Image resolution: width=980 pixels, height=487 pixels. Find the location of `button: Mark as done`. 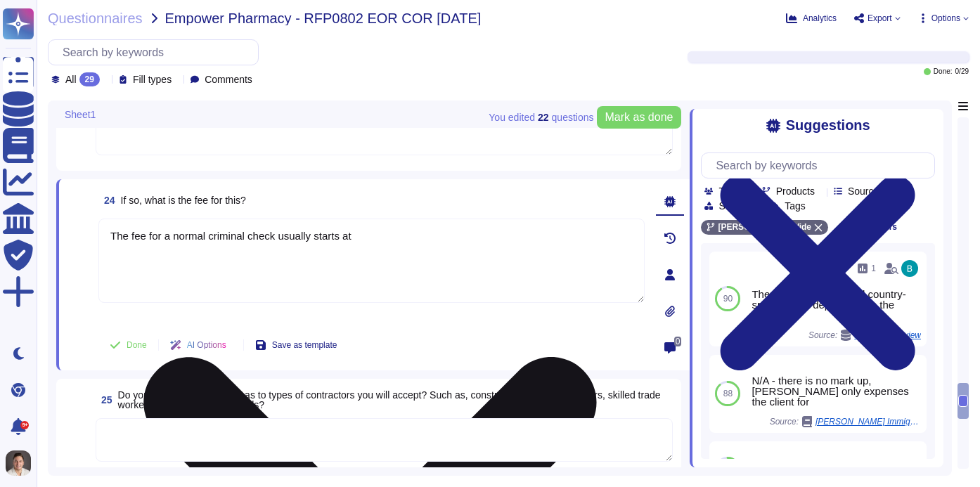

button: Mark as done is located at coordinates (639, 117).